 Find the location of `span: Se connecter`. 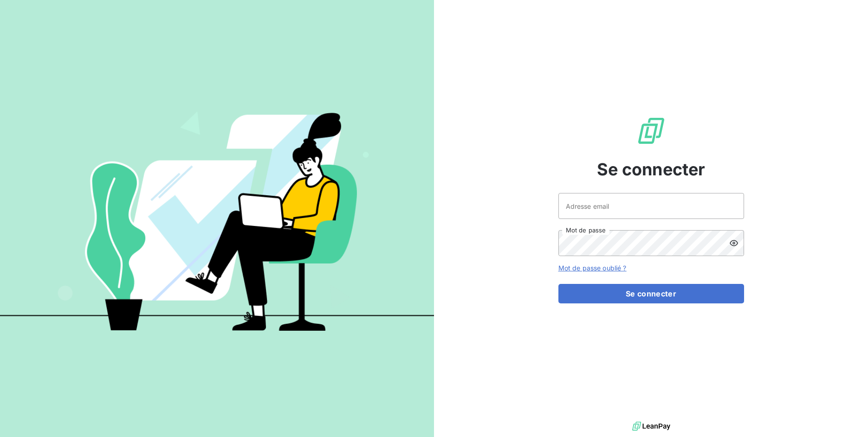

span: Se connecter is located at coordinates (651, 169).